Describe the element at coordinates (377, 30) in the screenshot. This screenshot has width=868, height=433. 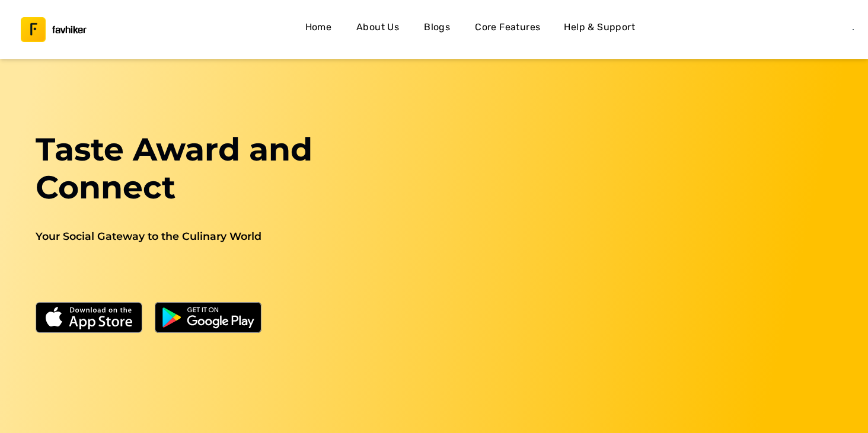
I see `a: About Us` at that location.